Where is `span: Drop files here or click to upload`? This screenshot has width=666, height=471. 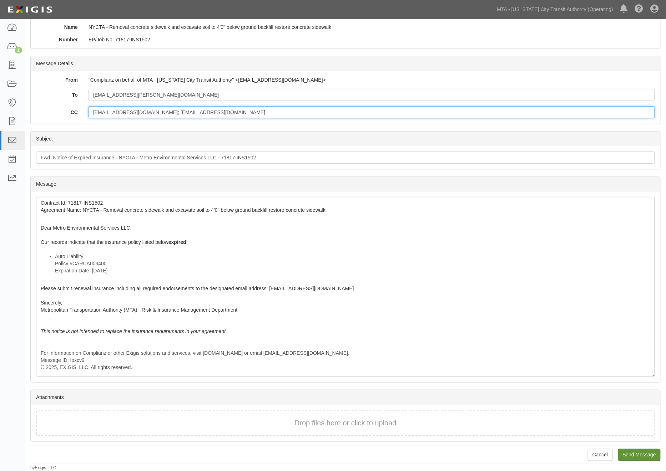 span: Drop files here or click to upload is located at coordinates (345, 423).